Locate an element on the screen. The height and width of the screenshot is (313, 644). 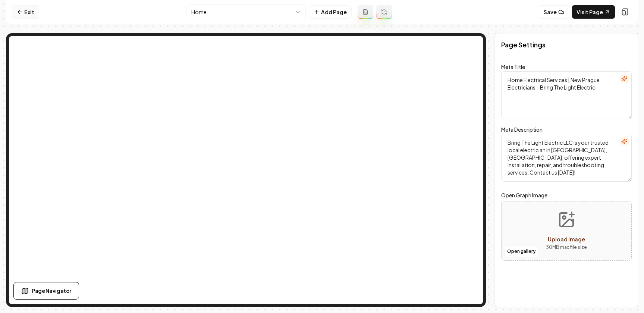
button: Add Page is located at coordinates (330, 12).